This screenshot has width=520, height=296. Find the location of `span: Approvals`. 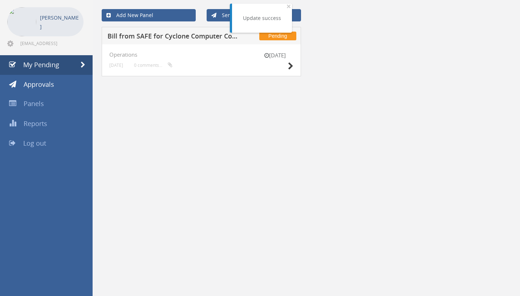

span: Approvals is located at coordinates (39, 84).